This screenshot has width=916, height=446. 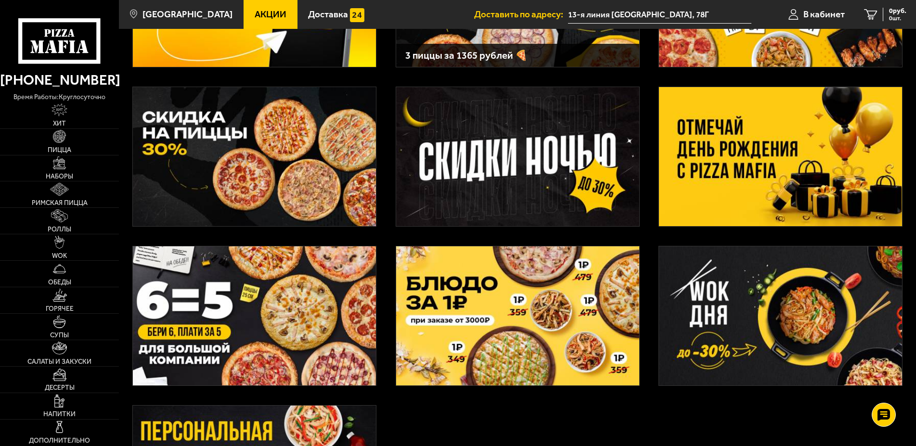 What do you see at coordinates (59, 441) in the screenshot?
I see `span: Дополнительно` at bounding box center [59, 441].